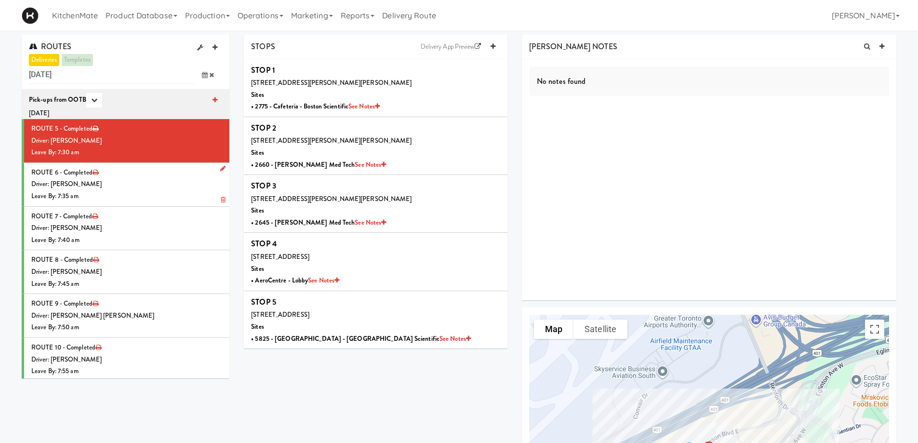 This screenshot has width=918, height=443. Describe the element at coordinates (127, 371) in the screenshot. I see `div: Leave By: 7:55 am` at that location.